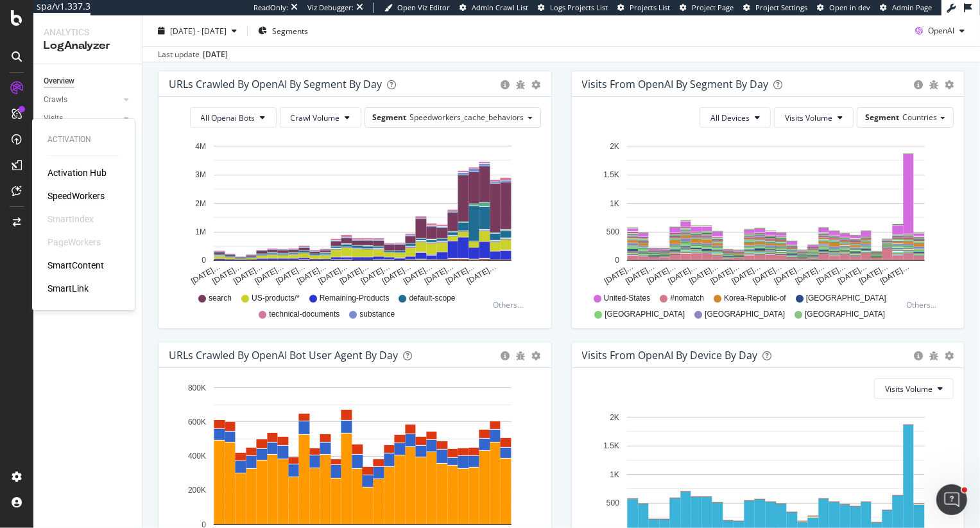  Describe the element at coordinates (754, 298) in the screenshot. I see `span: Korea-Republic-of` at that location.